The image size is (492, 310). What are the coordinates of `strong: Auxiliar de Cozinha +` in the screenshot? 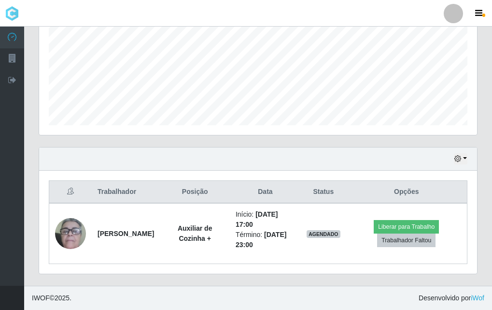 It's located at (195, 233).